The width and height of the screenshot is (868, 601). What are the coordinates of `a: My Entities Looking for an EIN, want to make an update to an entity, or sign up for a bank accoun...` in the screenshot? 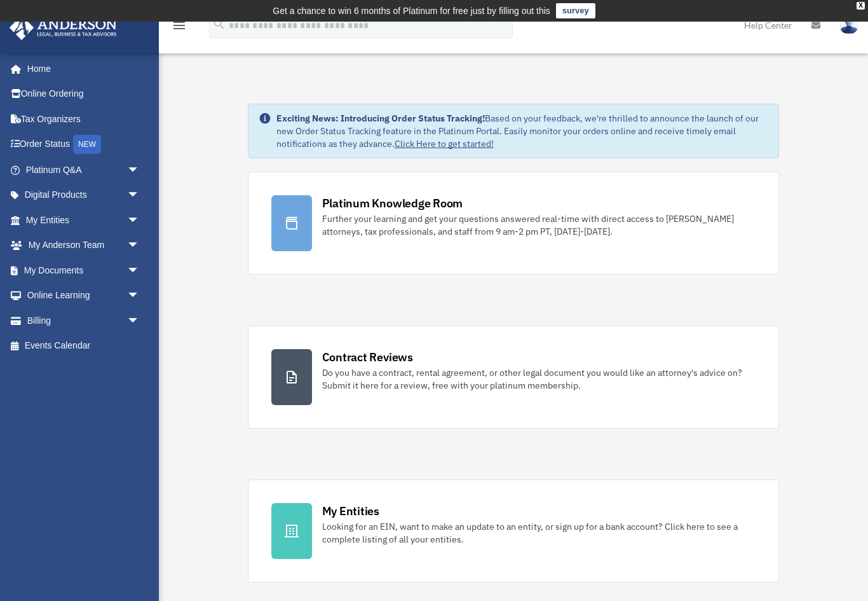 It's located at (514, 531).